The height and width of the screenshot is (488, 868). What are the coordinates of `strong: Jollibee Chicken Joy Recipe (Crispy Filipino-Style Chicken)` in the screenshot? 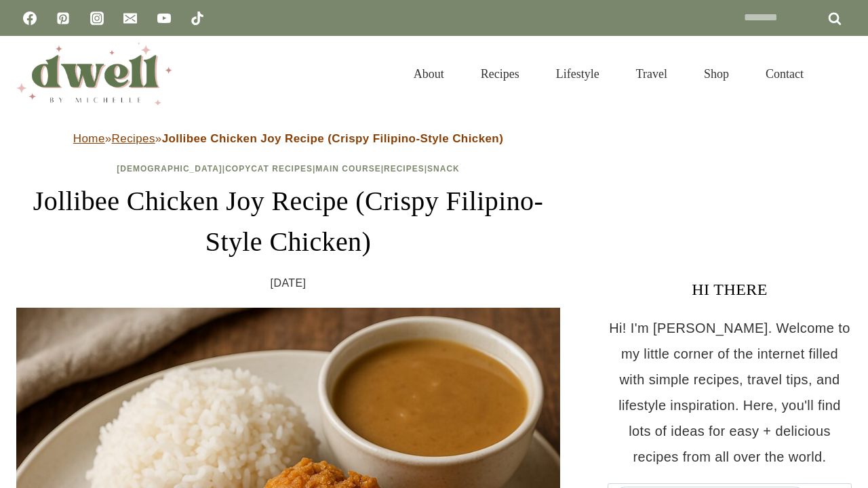 It's located at (333, 139).